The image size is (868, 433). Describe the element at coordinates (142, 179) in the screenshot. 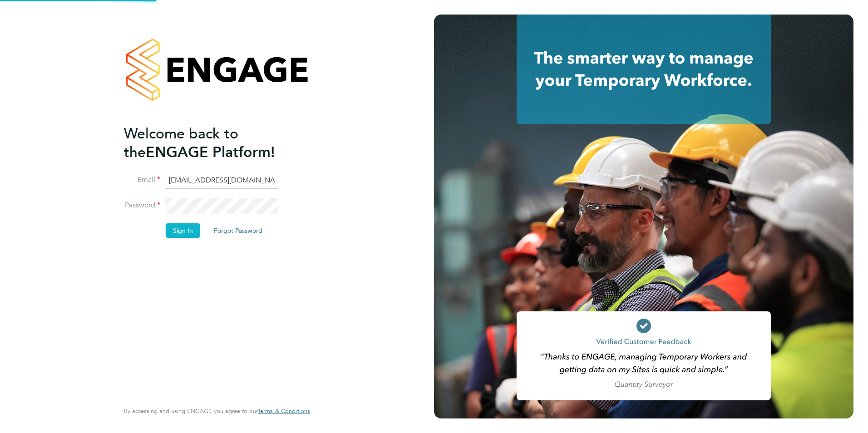

I see `label: Email` at that location.